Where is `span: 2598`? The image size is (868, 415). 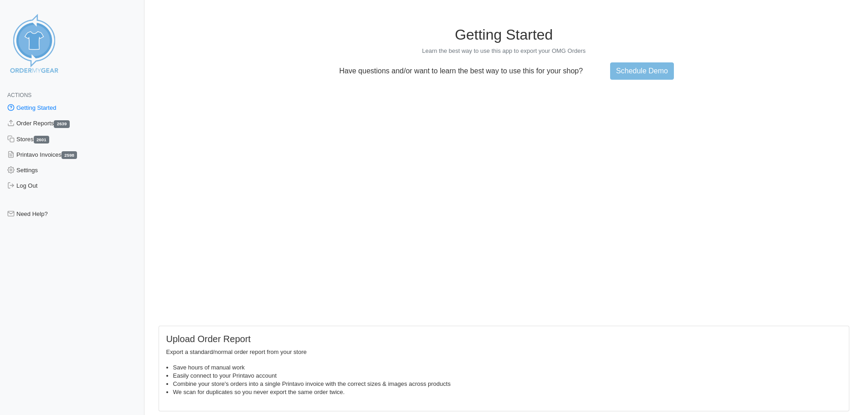
span: 2598 is located at coordinates (69, 155).